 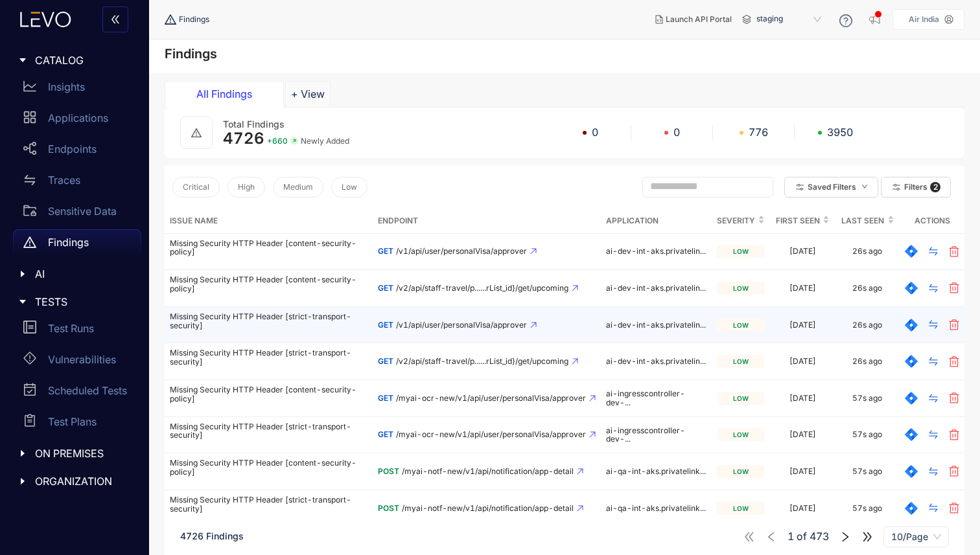 I want to click on span: 2, so click(x=935, y=188).